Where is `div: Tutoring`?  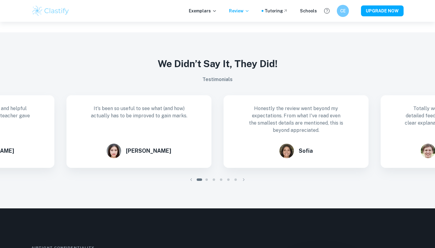
div: Tutoring is located at coordinates (276, 11).